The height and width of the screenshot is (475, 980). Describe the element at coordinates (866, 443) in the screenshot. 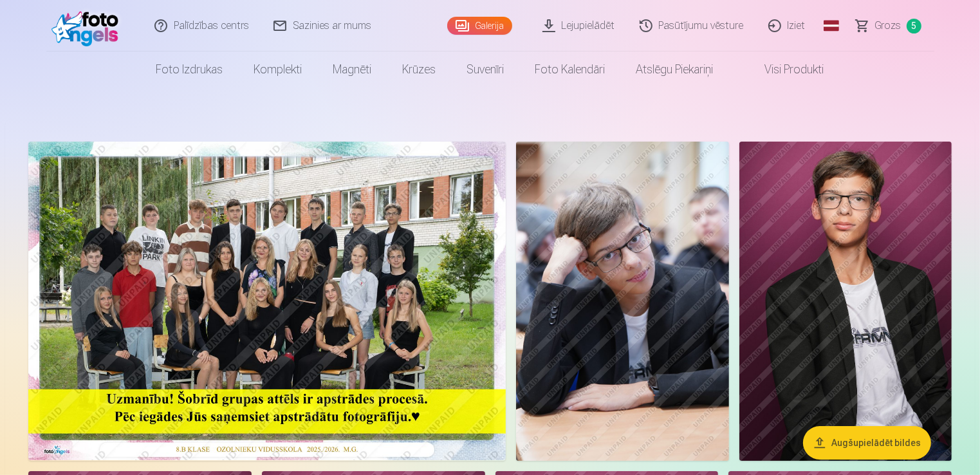

I see `button: Augšupielādēt bildes` at that location.